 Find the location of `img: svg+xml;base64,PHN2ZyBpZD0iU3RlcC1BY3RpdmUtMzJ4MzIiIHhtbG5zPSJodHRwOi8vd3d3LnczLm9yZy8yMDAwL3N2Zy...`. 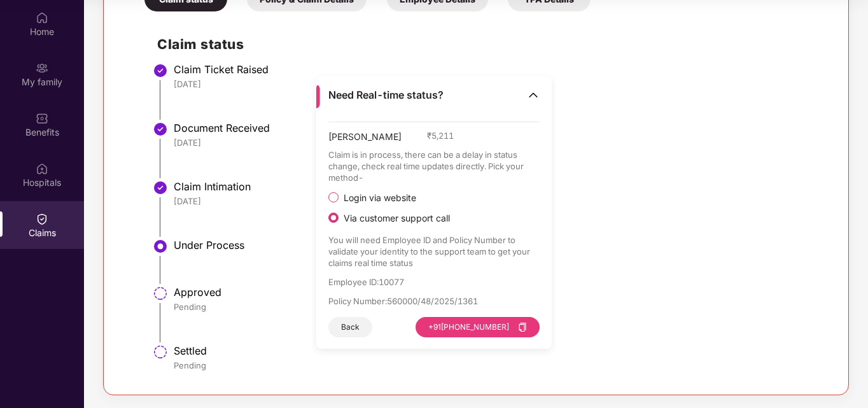

img: svg+xml;base64,PHN2ZyBpZD0iU3RlcC1BY3RpdmUtMzJ4MzIiIHhtbG5zPSJodHRwOi8vd3d3LnczLm9yZy8yMDAwL3N2Zy... is located at coordinates (160, 247).